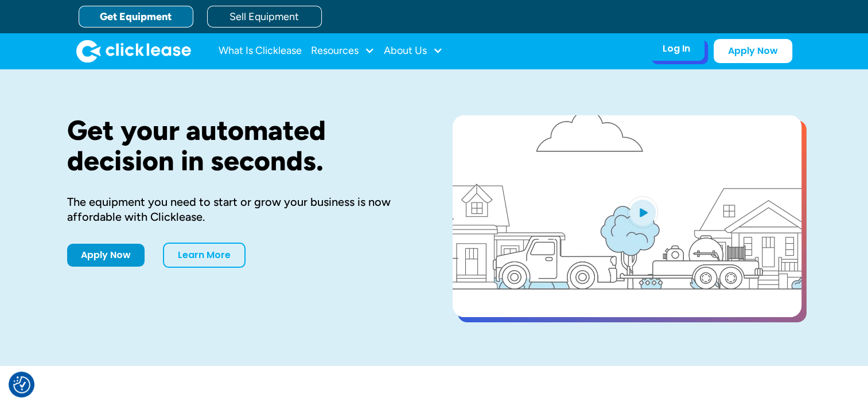 Image resolution: width=868 pixels, height=406 pixels. I want to click on img: Revisit consent button, so click(21, 385).